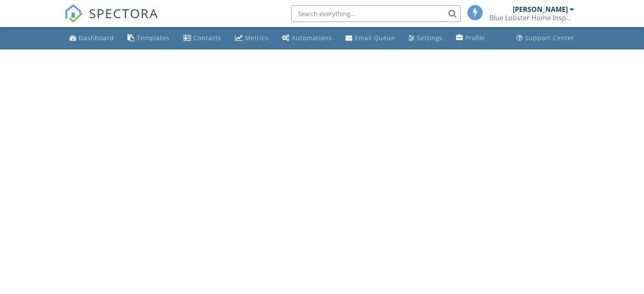 The height and width of the screenshot is (294, 644). Describe the element at coordinates (311, 38) in the screenshot. I see `div: Automations` at that location.